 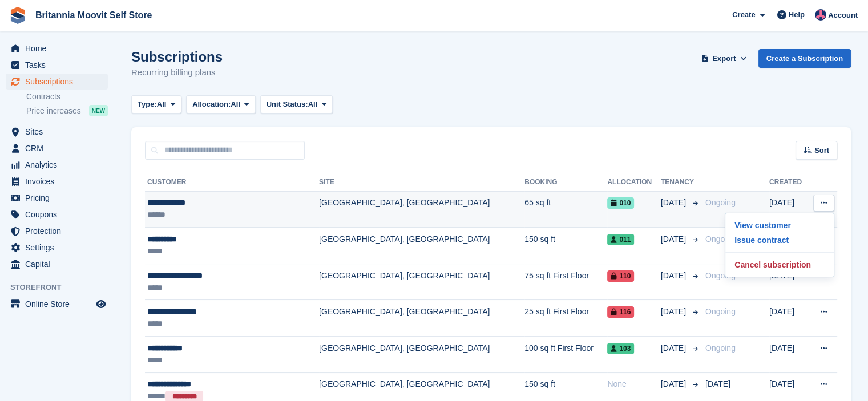 What do you see at coordinates (634, 384) in the screenshot?
I see `div: None` at bounding box center [634, 384].